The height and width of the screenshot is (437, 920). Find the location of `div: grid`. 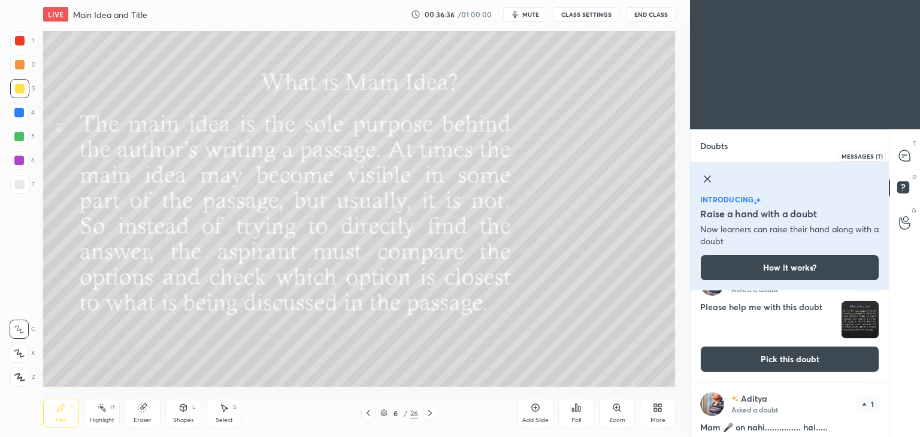

div: grid is located at coordinates (789, 363).